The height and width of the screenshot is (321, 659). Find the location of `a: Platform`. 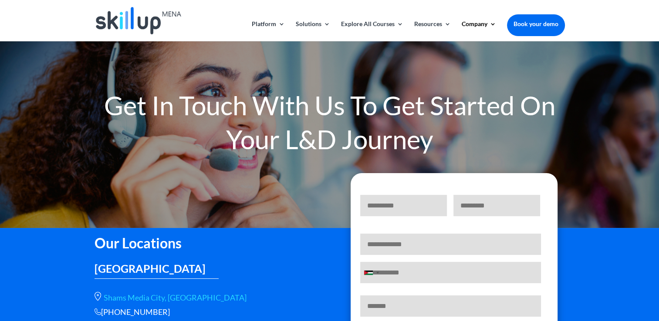

a: Platform is located at coordinates (268, 31).